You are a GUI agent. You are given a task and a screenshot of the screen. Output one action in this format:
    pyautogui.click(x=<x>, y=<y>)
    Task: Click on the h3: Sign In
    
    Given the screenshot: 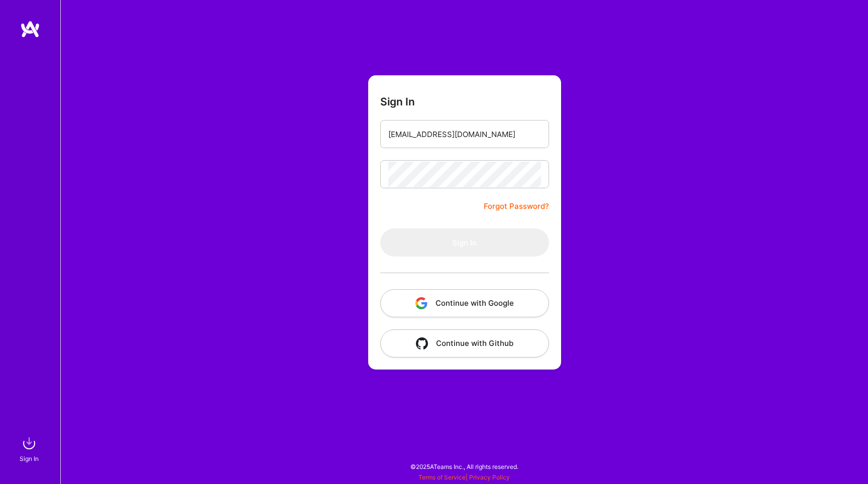 What is the action you would take?
    pyautogui.click(x=397, y=101)
    